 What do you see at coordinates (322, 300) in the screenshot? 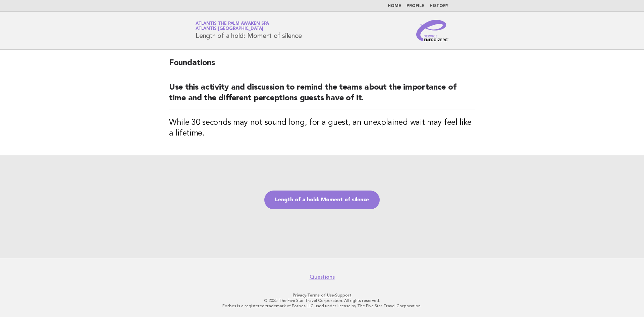
I see `p: © 2025 The Five Star Travel Corporation. All rights reserved.` at bounding box center [322, 300].